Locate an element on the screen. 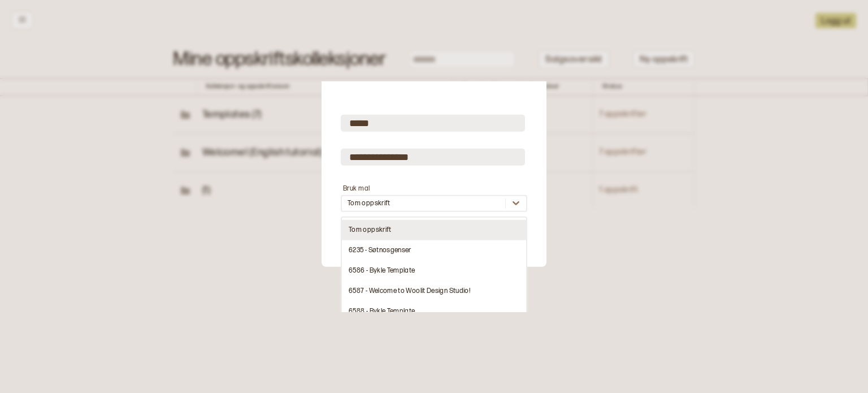 The width and height of the screenshot is (868, 393). div: 6586 - Bykle Template is located at coordinates (434, 271).